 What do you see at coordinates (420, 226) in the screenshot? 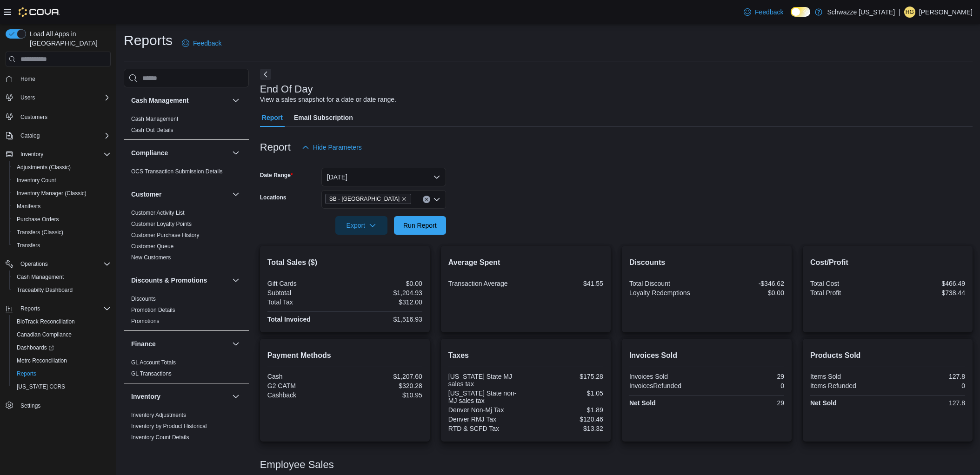
I see `span: Run Report` at bounding box center [420, 226].